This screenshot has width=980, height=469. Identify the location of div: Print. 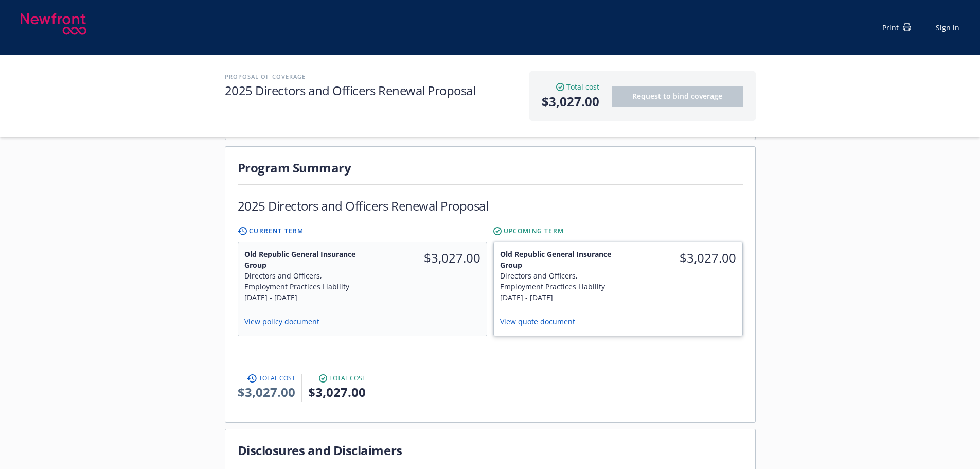
(897, 28).